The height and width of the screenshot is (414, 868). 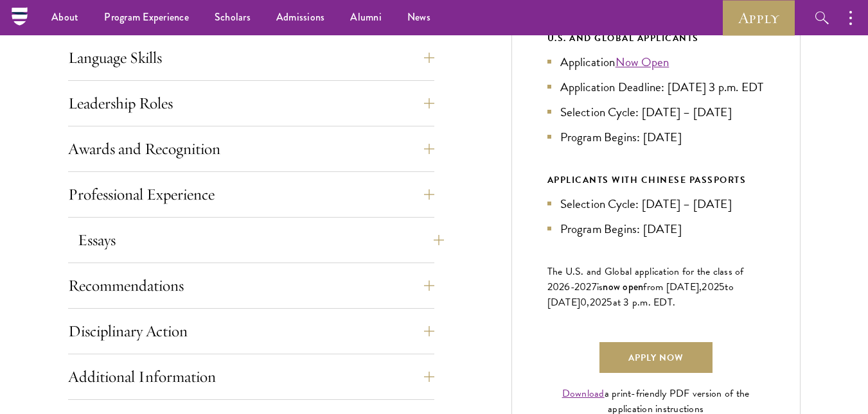 What do you see at coordinates (251, 377) in the screenshot?
I see `button: Additional Information` at bounding box center [251, 377].